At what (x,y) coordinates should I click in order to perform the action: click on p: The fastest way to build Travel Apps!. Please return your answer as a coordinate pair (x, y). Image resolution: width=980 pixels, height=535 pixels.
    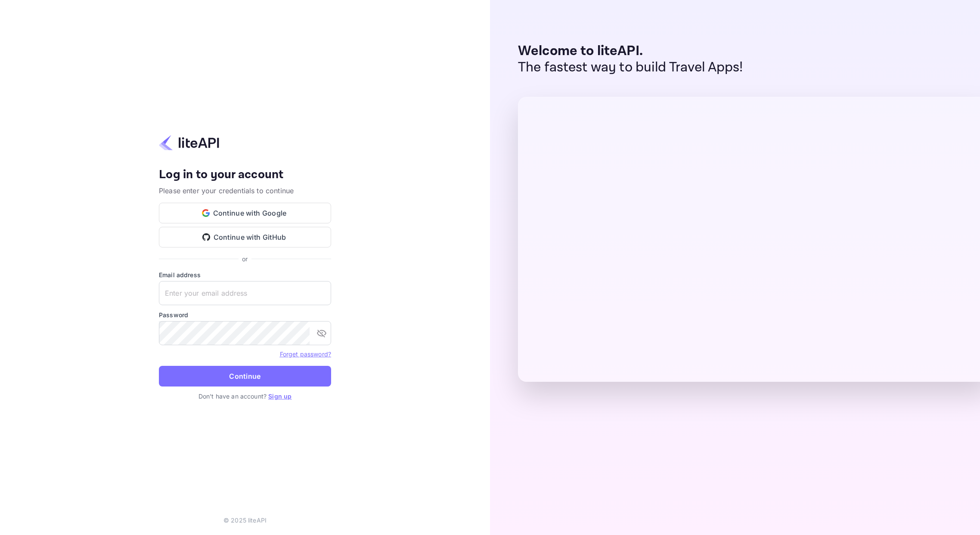
    Looking at the image, I should click on (630, 68).